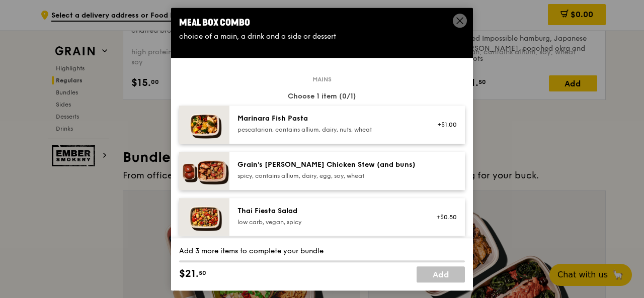  Describe the element at coordinates (327, 211) in the screenshot. I see `div: Thai Fiesta Salad` at that location.